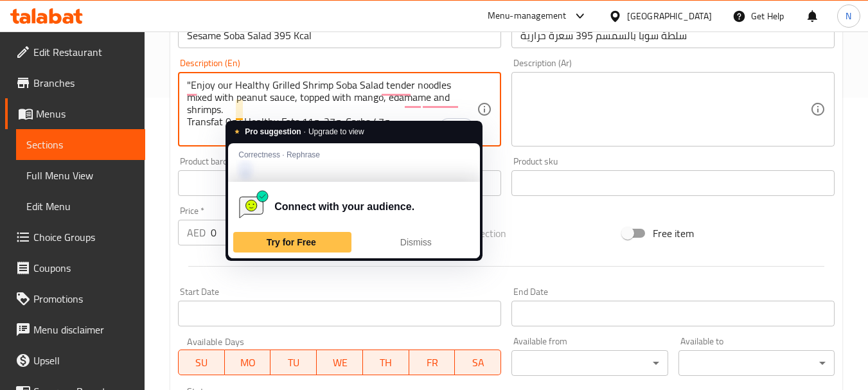 The image size is (868, 390). What do you see at coordinates (339, 35) in the screenshot?
I see `input: Enter name En` at bounding box center [339, 35].